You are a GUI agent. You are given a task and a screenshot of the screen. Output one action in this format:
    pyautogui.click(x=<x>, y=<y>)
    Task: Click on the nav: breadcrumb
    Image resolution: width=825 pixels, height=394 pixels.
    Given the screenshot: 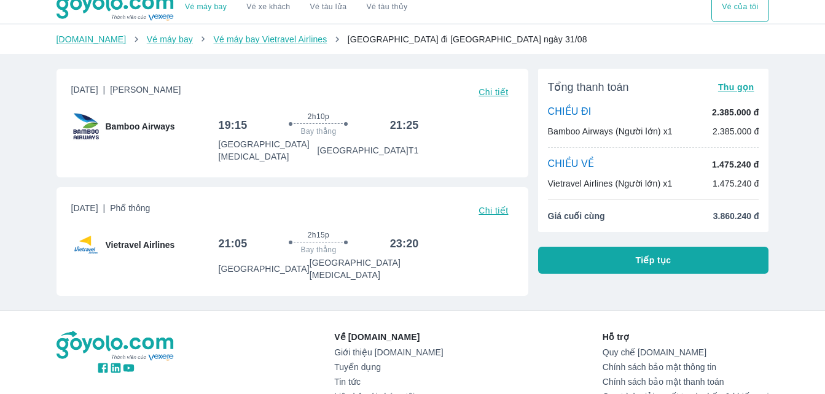 What is the action you would take?
    pyautogui.click(x=413, y=39)
    